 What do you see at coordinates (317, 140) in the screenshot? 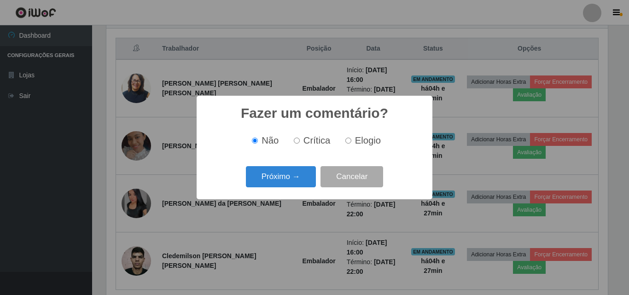
I see `span: Crítica` at bounding box center [317, 140].